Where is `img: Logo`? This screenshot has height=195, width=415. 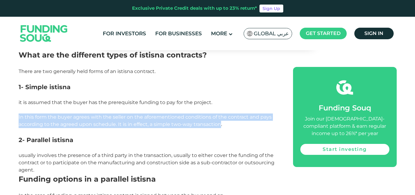
img: Logo is located at coordinates (44, 33).